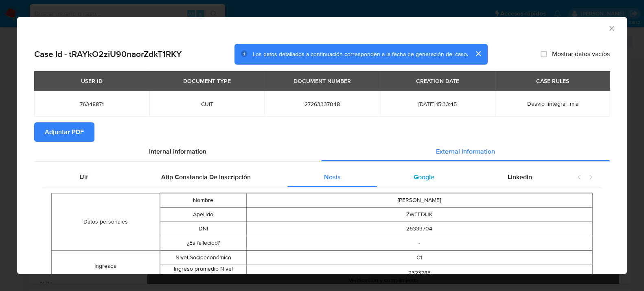  Describe the element at coordinates (478, 54) in the screenshot. I see `button: cerrar` at that location.